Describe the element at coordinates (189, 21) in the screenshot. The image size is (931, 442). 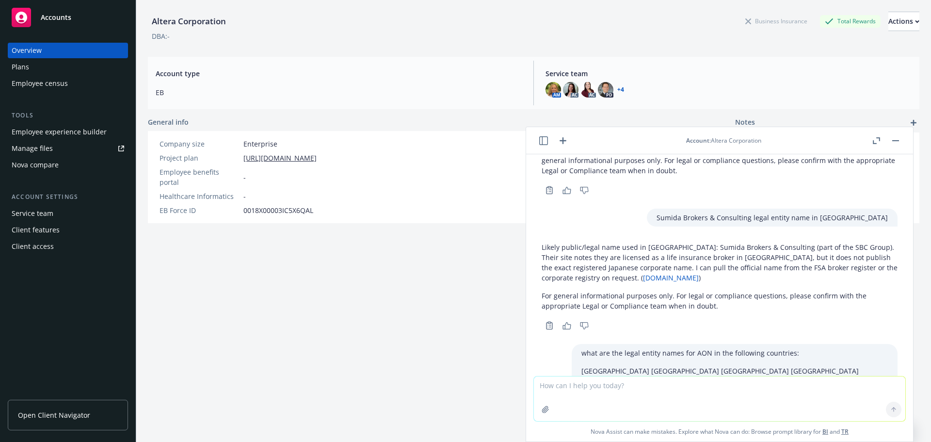
I see `div: Altera Corporation` at that location.